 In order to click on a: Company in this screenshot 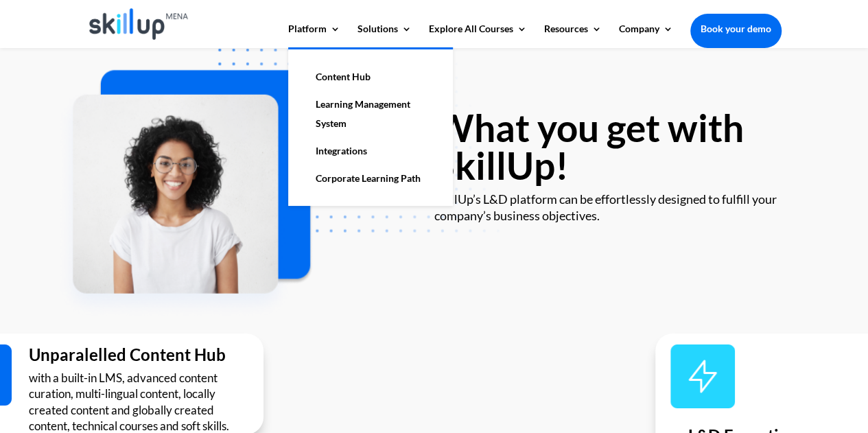, I will do `click(646, 36)`.